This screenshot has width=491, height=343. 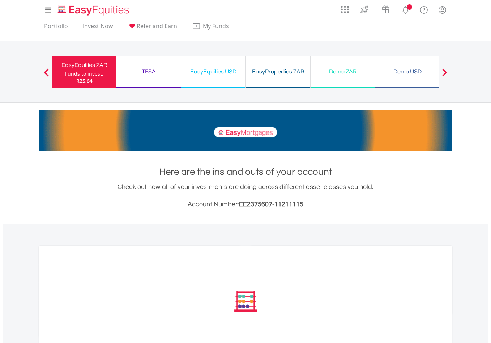 I want to click on h3: Account Number:, so click(x=245, y=204).